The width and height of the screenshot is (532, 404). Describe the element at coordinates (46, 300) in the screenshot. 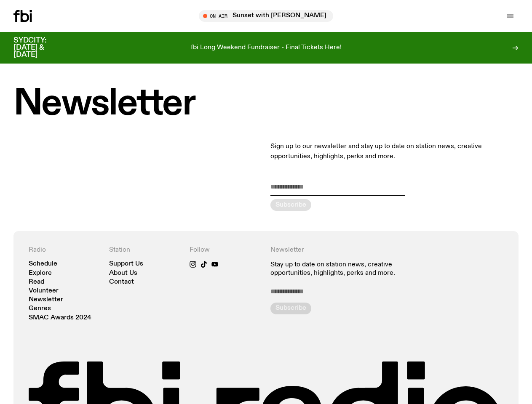

I see `a: Newsletter` at that location.